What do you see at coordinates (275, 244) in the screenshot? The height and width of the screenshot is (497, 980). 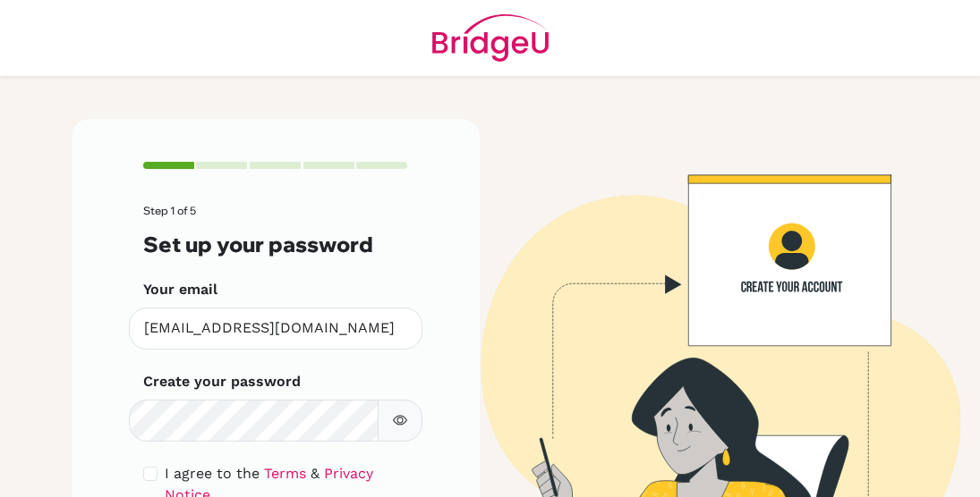 I see `h3: Set up your password` at bounding box center [275, 244].